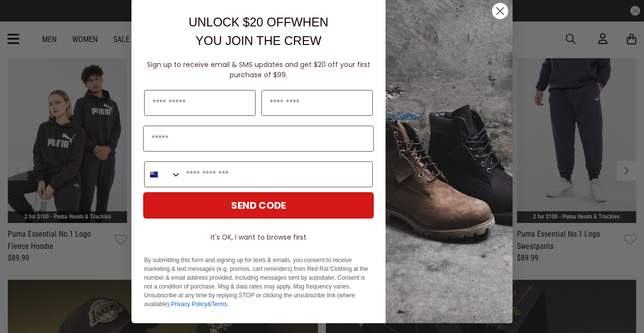 This screenshot has width=644, height=333. Describe the element at coordinates (189, 304) in the screenshot. I see `a: Privacy Policy` at that location.